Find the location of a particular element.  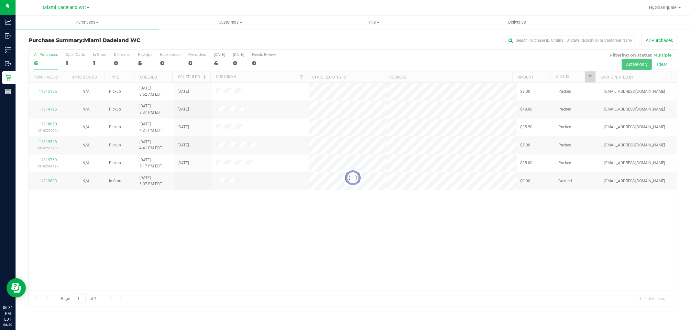

a: Tills is located at coordinates (374, 22).